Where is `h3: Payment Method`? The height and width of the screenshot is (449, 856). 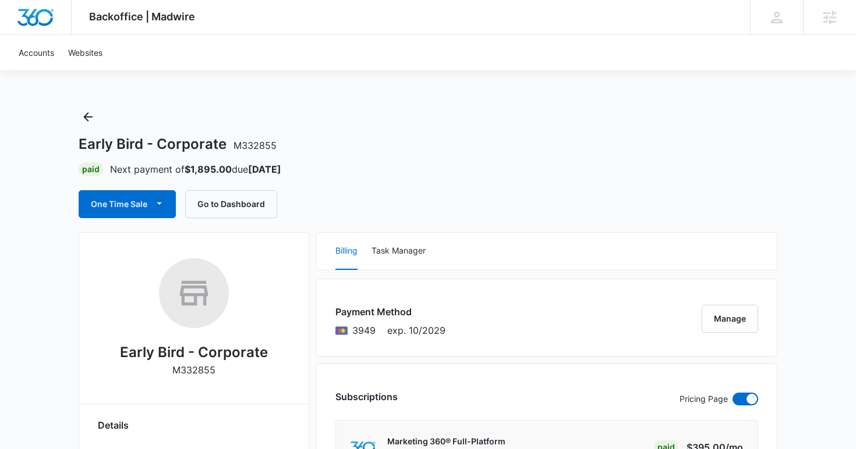 h3: Payment Method is located at coordinates (390, 312).